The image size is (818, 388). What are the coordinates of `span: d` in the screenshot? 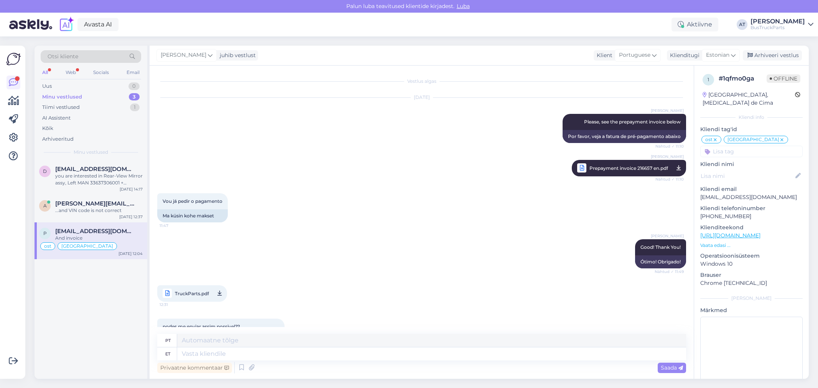 It's located at (45, 171).